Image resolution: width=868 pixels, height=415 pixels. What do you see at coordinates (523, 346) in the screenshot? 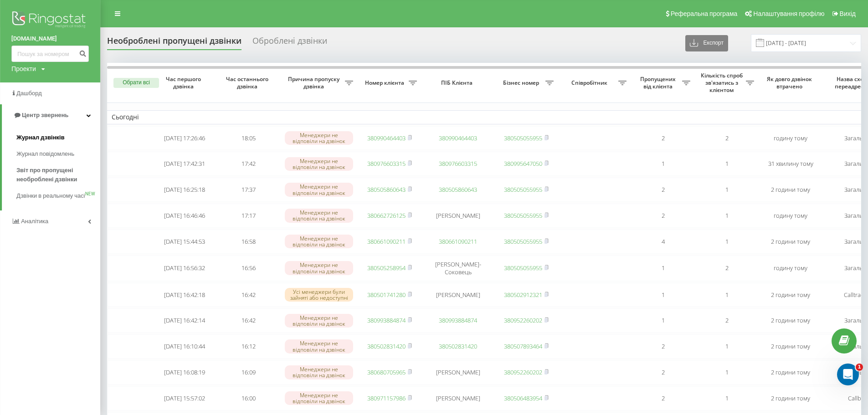
I see `a: 380507893464` at bounding box center [523, 346].